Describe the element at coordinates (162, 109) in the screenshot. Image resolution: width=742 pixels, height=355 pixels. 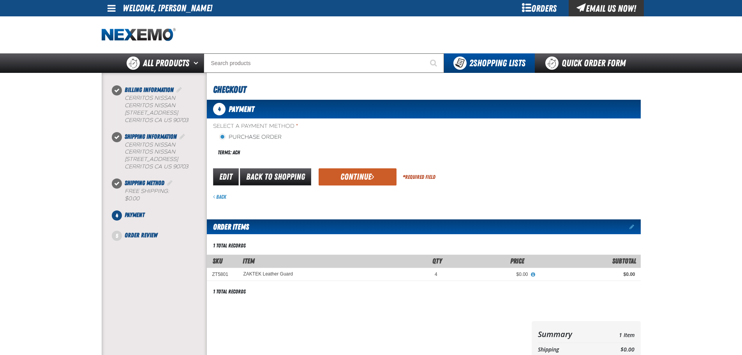
I see `li: Billing Information. Step 1 of 5. Completed` at that location.